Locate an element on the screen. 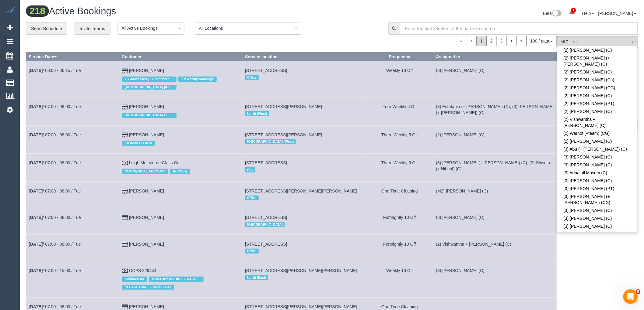 The image size is (644, 310). a: (3) Adnatull Masum (C) is located at coordinates (597, 173).